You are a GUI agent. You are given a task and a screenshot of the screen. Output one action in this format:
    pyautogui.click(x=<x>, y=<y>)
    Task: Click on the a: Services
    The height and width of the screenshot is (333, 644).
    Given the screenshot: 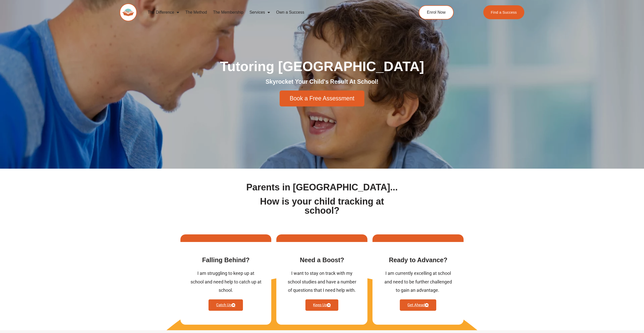 What is the action you would take?
    pyautogui.click(x=260, y=12)
    